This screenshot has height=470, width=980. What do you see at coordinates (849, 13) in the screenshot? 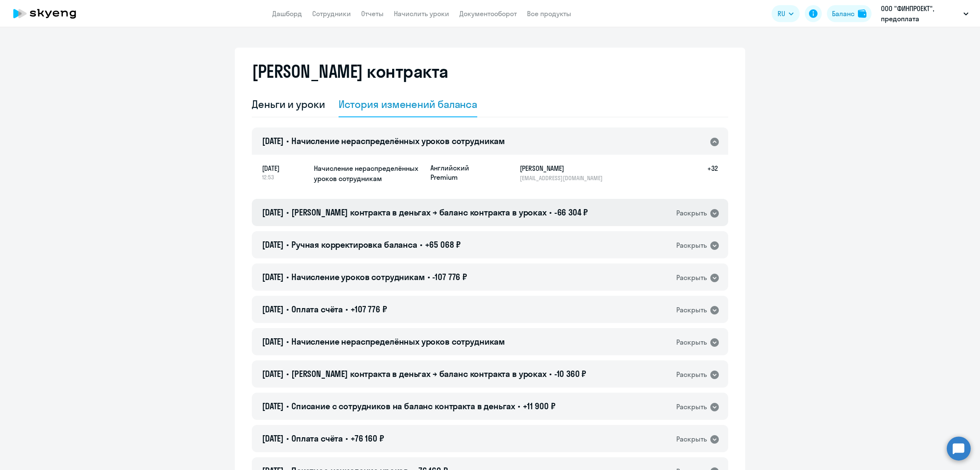
I see `a: Балансbalance` at bounding box center [849, 13].